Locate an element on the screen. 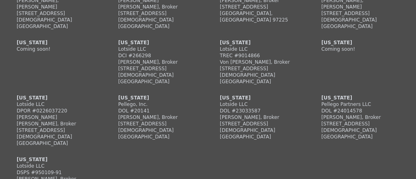 The width and height of the screenshot is (416, 179). div: TREC #9014866 is located at coordinates (259, 56).